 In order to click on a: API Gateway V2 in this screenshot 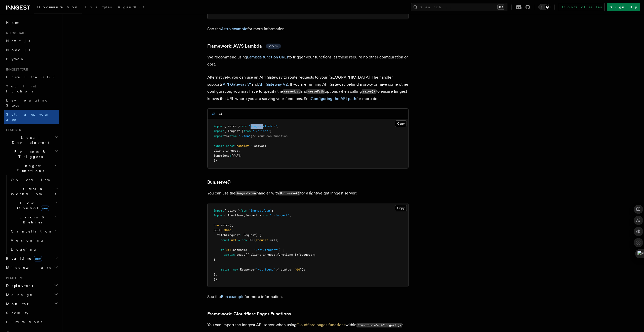, I will do `click(273, 84)`.